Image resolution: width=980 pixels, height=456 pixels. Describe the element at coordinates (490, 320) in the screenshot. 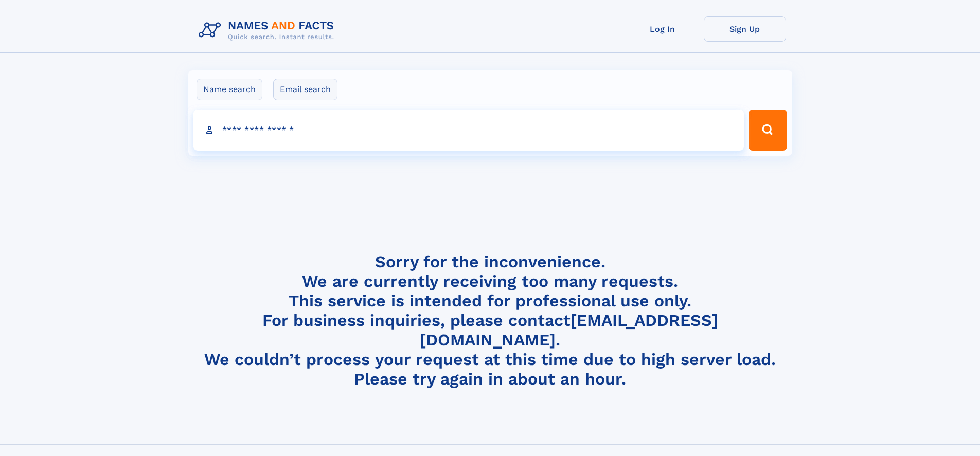

I see `h4: Sorry for the inconvenience. We are currently receiving too many requests. This service is intend...` at that location.